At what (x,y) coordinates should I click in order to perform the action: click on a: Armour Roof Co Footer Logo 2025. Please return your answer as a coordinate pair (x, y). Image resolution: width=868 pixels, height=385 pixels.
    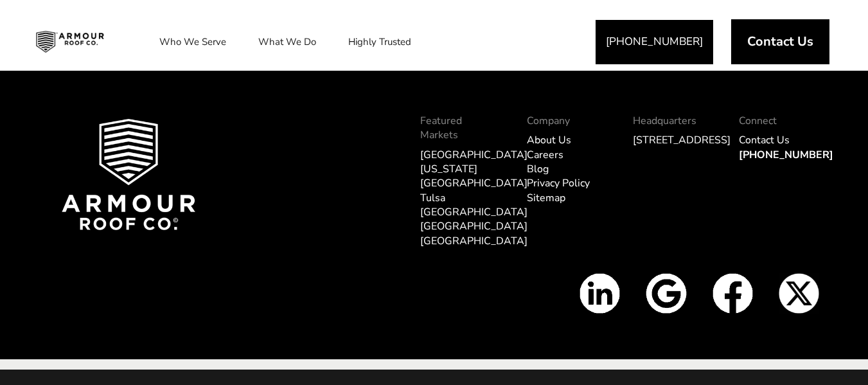
    Looking at the image, I should click on (129, 175).